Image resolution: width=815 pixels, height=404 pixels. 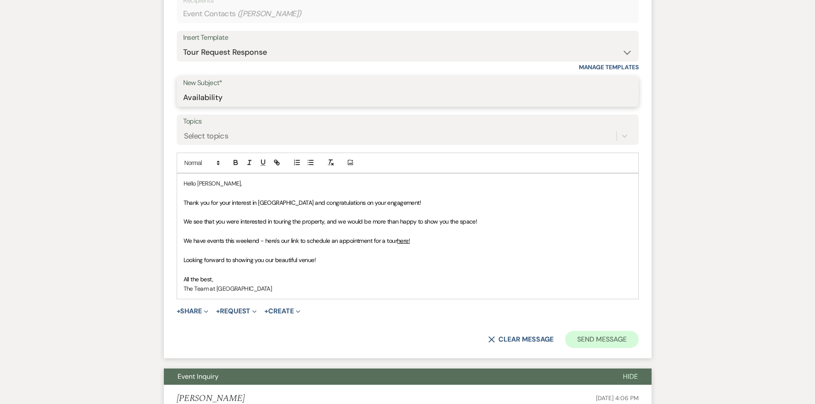 I want to click on button: Create, so click(x=282, y=311).